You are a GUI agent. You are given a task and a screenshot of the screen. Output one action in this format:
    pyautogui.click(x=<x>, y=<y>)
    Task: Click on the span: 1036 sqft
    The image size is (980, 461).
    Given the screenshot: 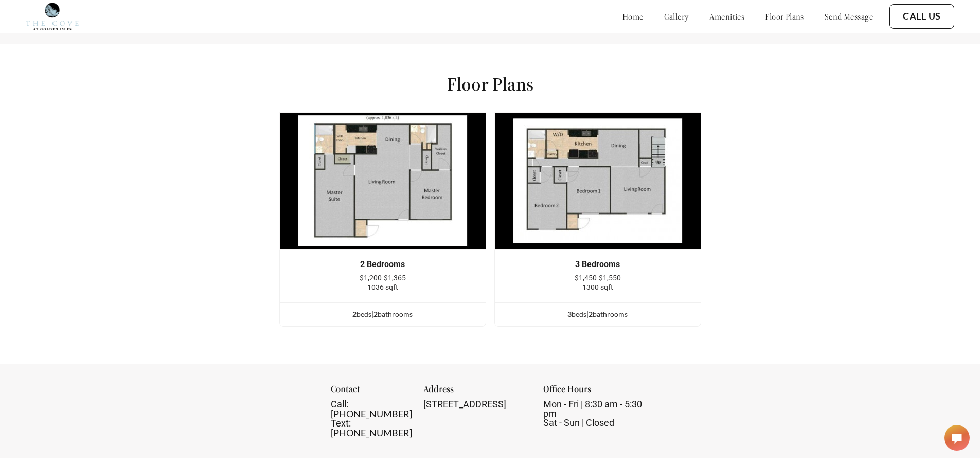 What is the action you would take?
    pyautogui.click(x=383, y=287)
    